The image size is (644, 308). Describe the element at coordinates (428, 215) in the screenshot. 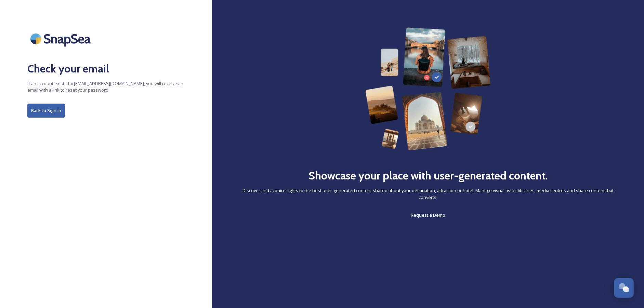

I see `span: Request a Demo` at that location.